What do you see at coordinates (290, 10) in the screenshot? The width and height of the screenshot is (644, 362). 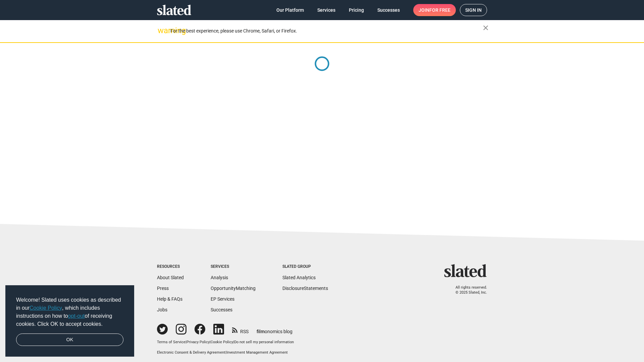 I see `span: Our Platform` at bounding box center [290, 10].